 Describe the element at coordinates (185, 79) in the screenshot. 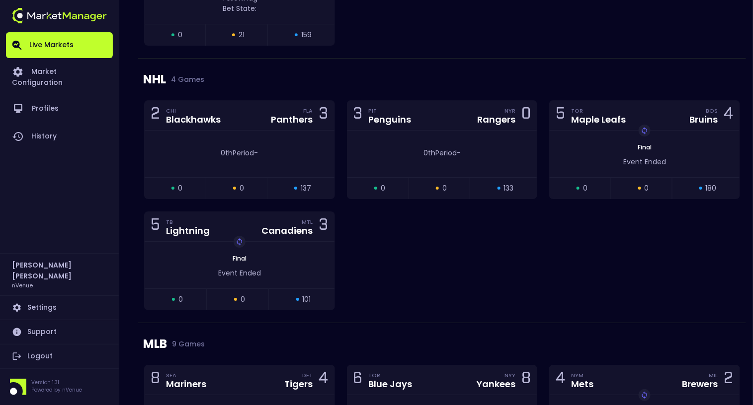

I see `span: 4 Games` at that location.